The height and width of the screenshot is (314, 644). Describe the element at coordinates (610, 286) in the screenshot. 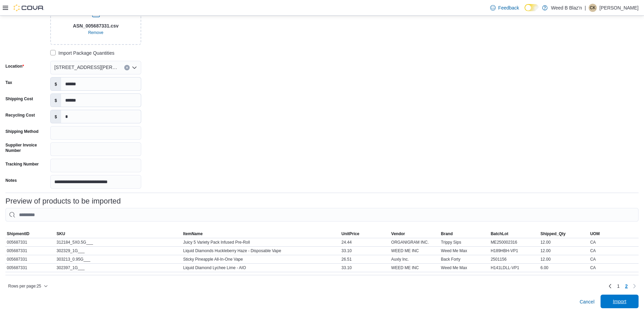

I see `a: Previous page` at that location.